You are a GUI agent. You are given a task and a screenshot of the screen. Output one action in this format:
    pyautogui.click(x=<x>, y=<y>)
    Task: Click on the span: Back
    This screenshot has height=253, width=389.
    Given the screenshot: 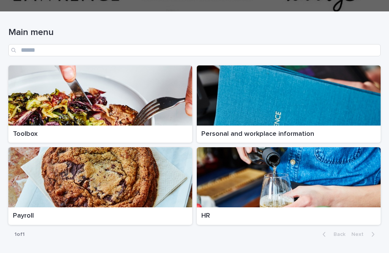 What is the action you would take?
    pyautogui.click(x=337, y=234)
    